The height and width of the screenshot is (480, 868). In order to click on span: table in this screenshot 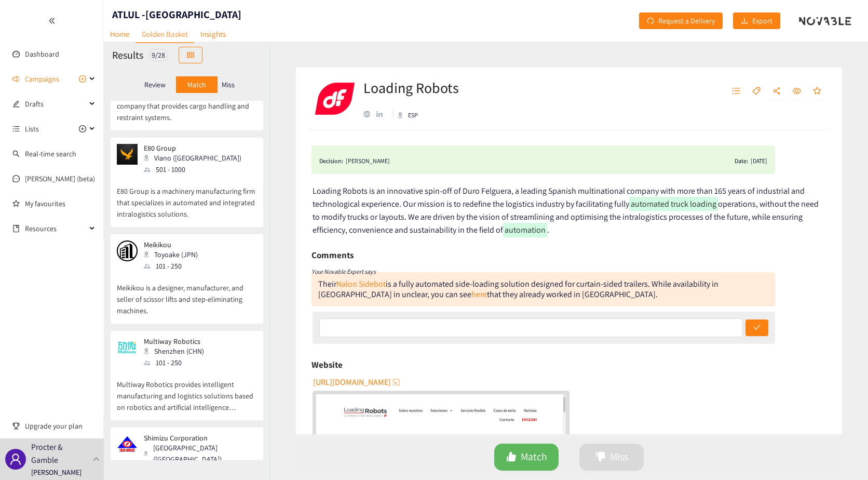, I will do `click(190, 56)`.